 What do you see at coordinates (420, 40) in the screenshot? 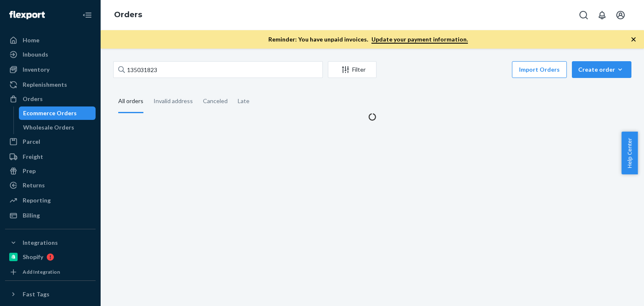
I see `a: Update your payment information.` at bounding box center [420, 40].